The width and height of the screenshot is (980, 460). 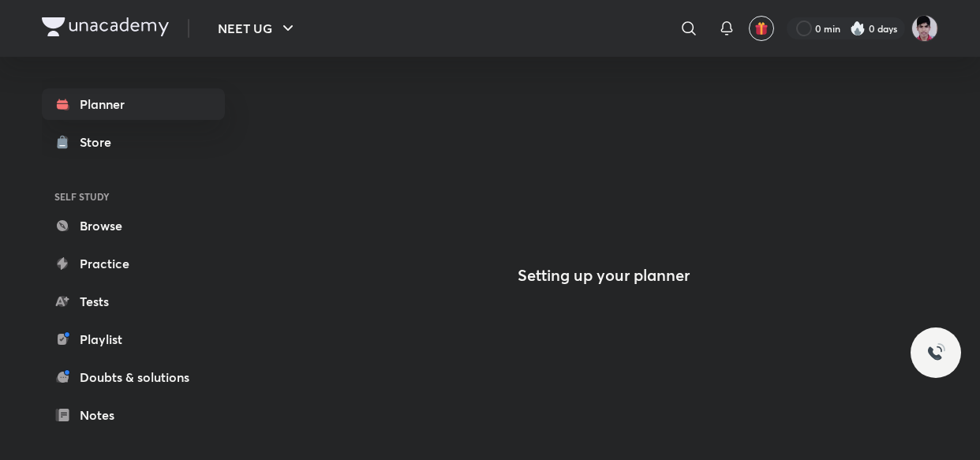 What do you see at coordinates (926, 29) in the screenshot?
I see `img: Alok Mishra` at bounding box center [926, 29].